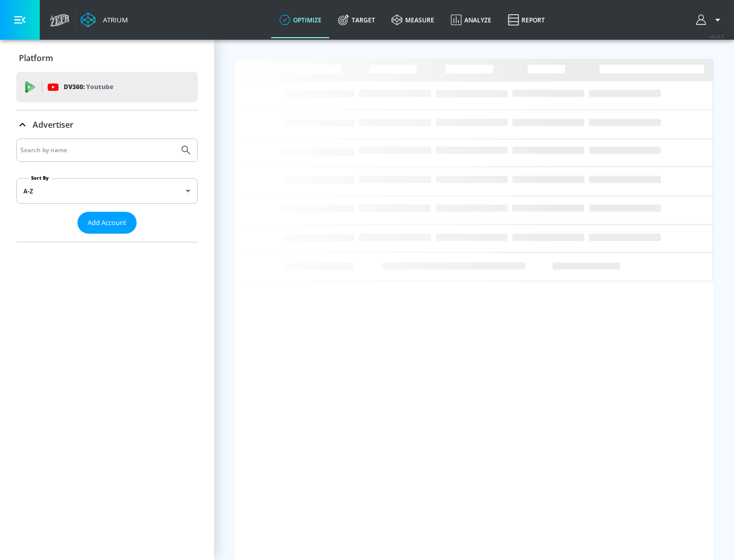  I want to click on a: measure, so click(413, 20).